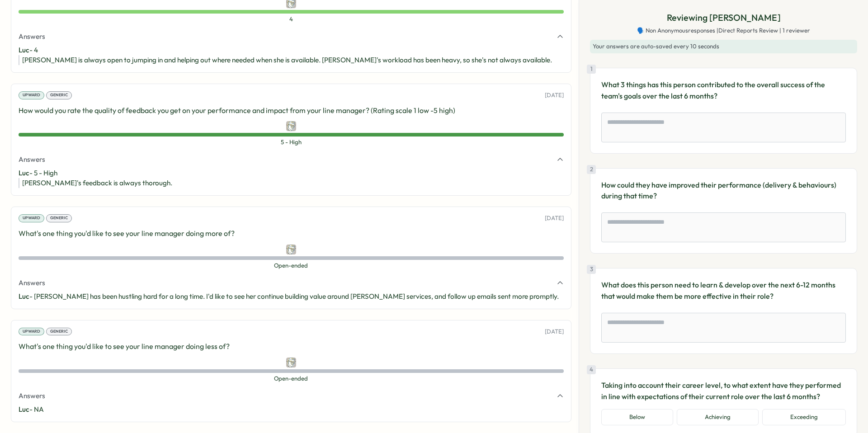 This screenshot has width=868, height=433. What do you see at coordinates (637, 417) in the screenshot?
I see `button: Below` at bounding box center [637, 417].